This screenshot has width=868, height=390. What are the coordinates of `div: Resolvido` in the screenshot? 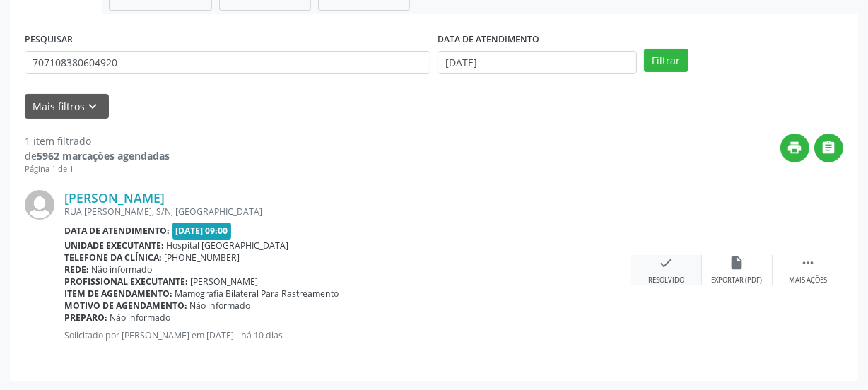 It's located at (666, 280).